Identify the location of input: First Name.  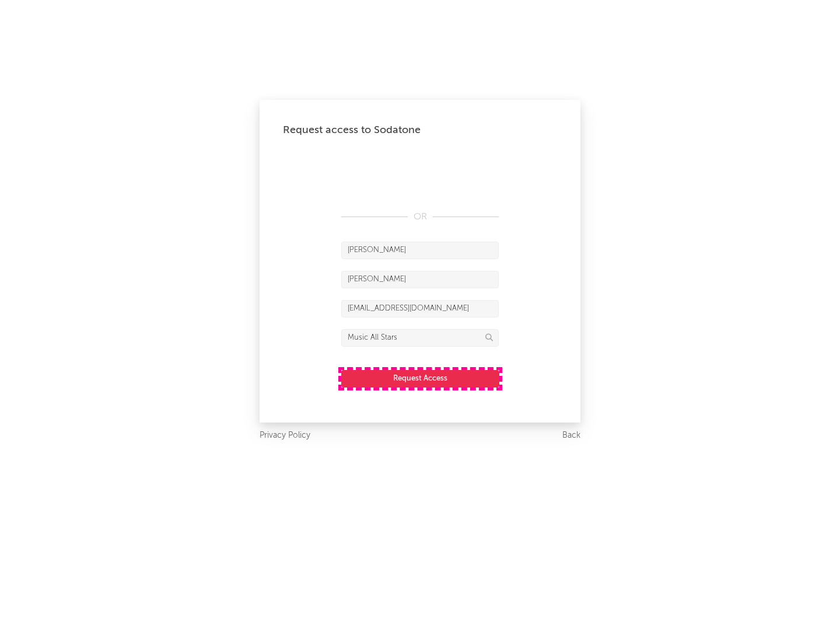
(420, 250).